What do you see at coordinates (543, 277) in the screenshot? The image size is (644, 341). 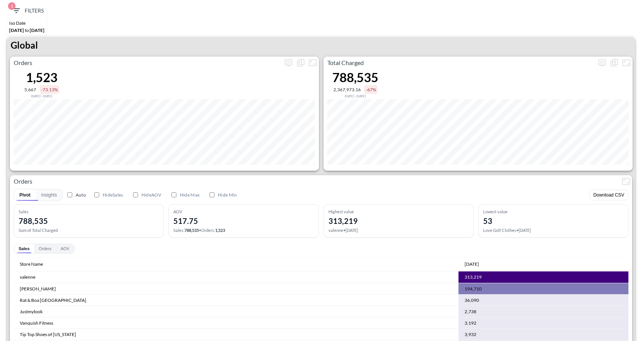 I see `td: 313,219` at bounding box center [543, 277].